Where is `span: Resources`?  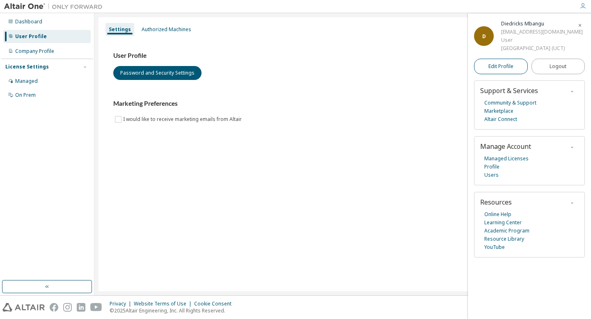 span: Resources is located at coordinates (496, 202).